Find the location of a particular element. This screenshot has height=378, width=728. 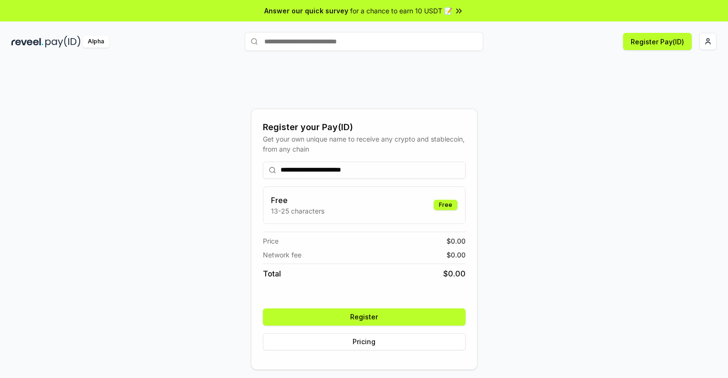

button: Register is located at coordinates (364, 317).